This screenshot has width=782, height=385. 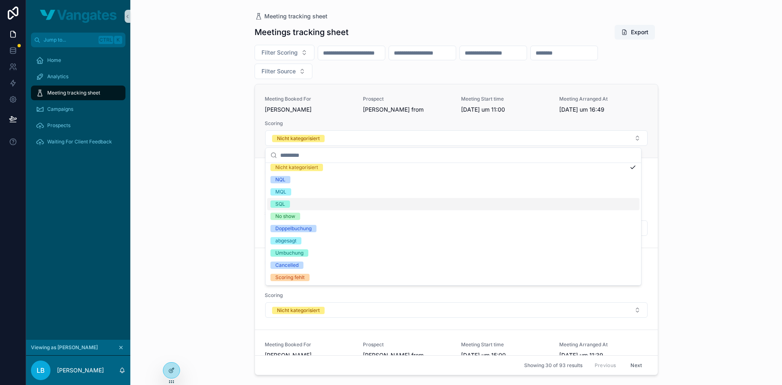 I want to click on span: Waiting For Client Feedback, so click(x=79, y=142).